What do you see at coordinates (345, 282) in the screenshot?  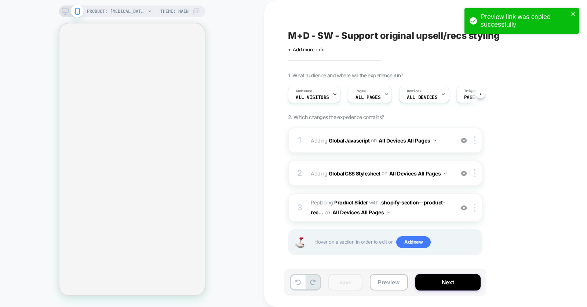 I see `button: Save` at bounding box center [345, 282].